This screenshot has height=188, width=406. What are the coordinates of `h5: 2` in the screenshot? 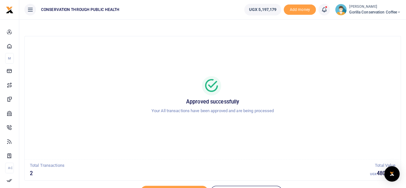 It's located at (200, 173).